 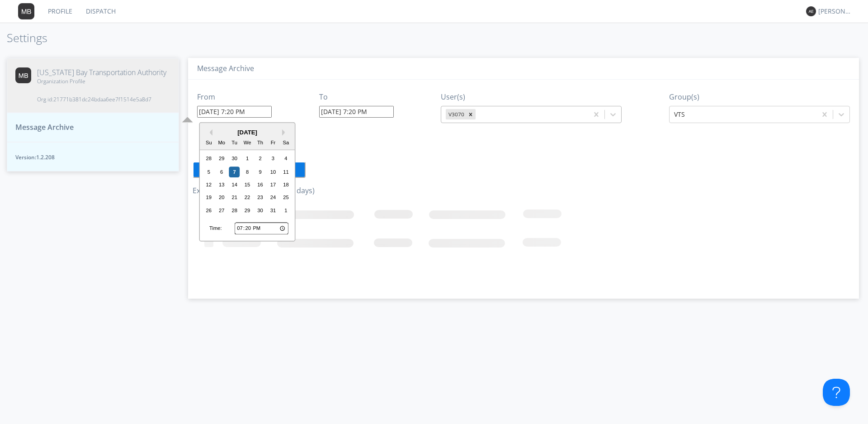 What do you see at coordinates (247, 184) in the screenshot?
I see `div: month 2025-10` at bounding box center [247, 184].